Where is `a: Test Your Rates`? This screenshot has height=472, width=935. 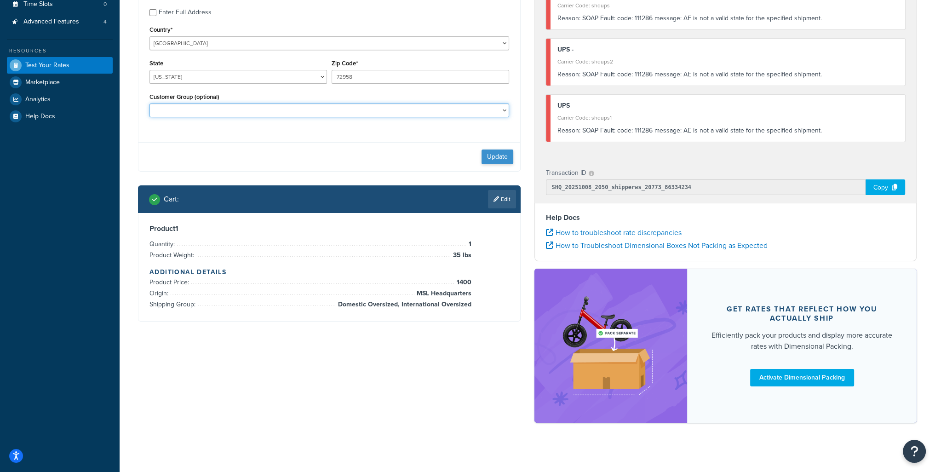 a: Test Your Rates is located at coordinates (60, 65).